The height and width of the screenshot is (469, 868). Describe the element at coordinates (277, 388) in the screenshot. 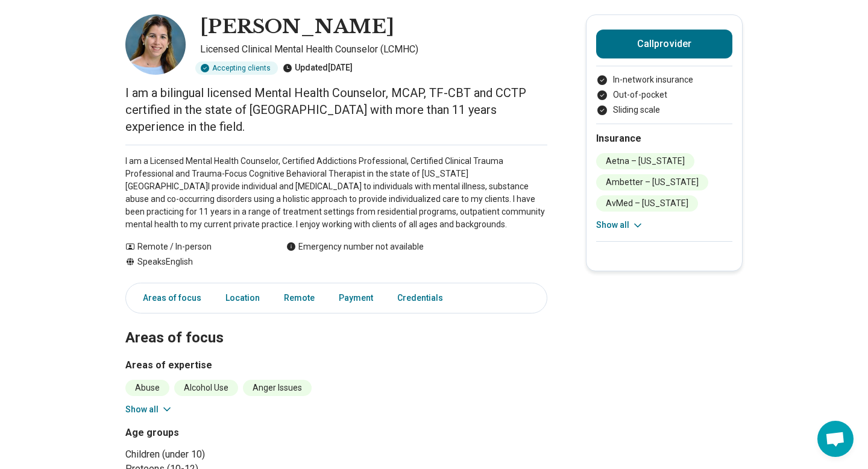

I see `li: Anger Issues` at that location.